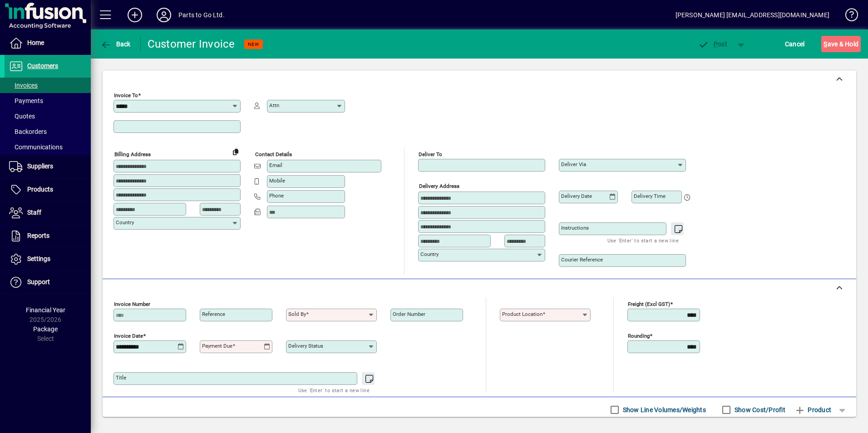 The height and width of the screenshot is (433, 868). What do you see at coordinates (306, 345) in the screenshot?
I see `mat-label: Delivery status` at bounding box center [306, 345].